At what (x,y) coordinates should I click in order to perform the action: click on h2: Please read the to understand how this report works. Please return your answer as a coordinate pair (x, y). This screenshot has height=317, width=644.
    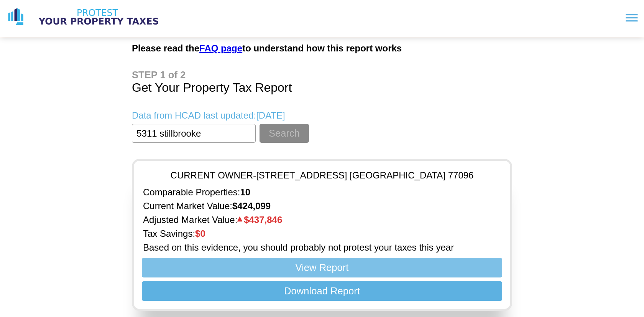
    Looking at the image, I should click on (322, 48).